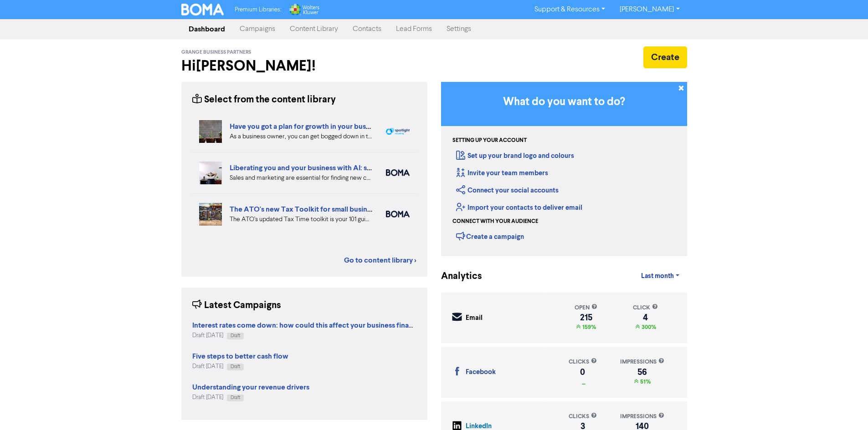 Image resolution: width=868 pixels, height=430 pixels. What do you see at coordinates (308, 127) in the screenshot?
I see `a: Have you got a plan for growth in your business?` at bounding box center [308, 127].